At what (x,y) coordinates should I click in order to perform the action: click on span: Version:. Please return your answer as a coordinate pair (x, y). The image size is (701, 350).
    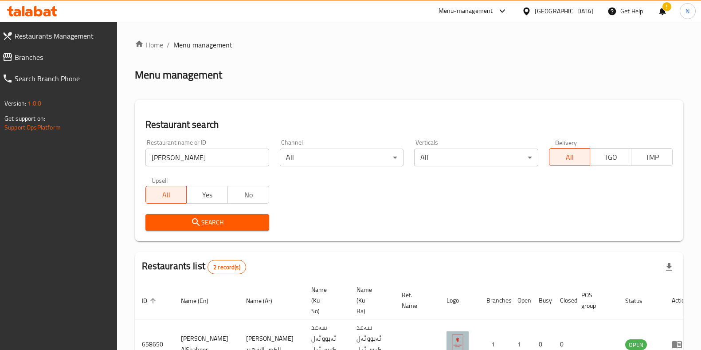
    Looking at the image, I should click on (15, 103).